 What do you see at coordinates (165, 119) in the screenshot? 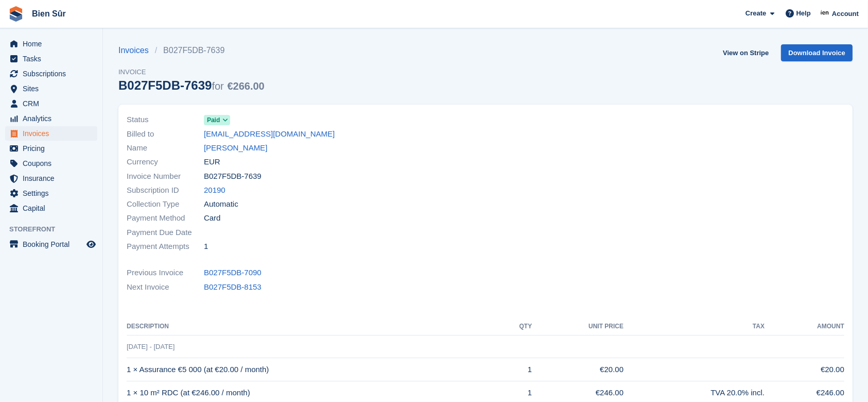
I see `span: Status` at bounding box center [165, 119].